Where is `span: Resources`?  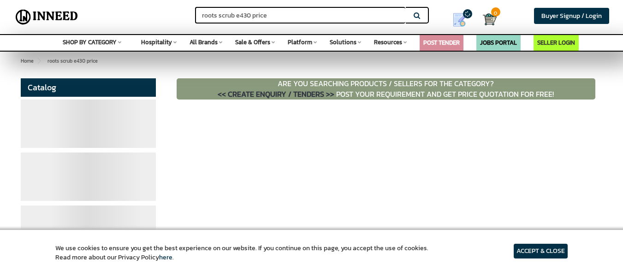
span: Resources is located at coordinates (388, 42).